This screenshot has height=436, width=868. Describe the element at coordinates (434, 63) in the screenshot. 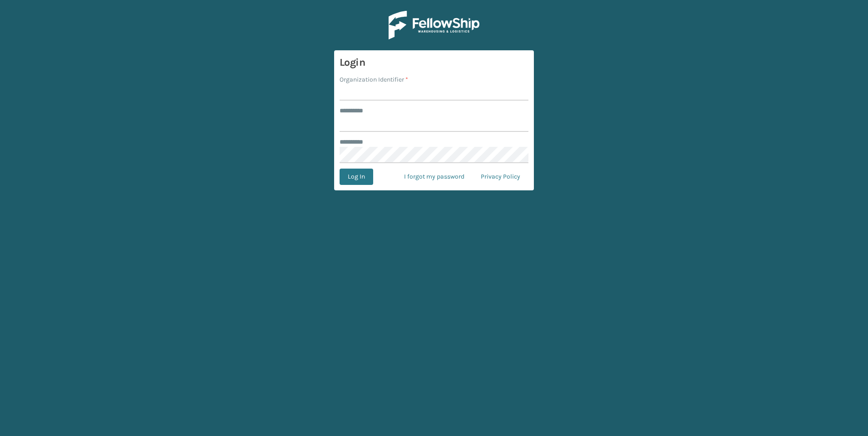

I see `h3: Login` at that location.